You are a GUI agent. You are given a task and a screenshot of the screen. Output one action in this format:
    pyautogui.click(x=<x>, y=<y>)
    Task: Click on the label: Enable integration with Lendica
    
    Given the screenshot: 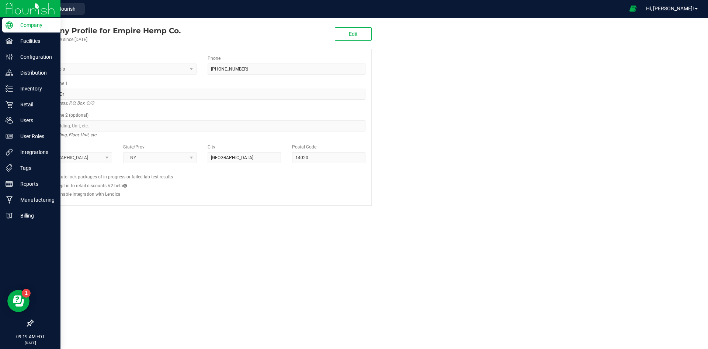 What is the action you would take?
    pyautogui.click(x=89, y=194)
    